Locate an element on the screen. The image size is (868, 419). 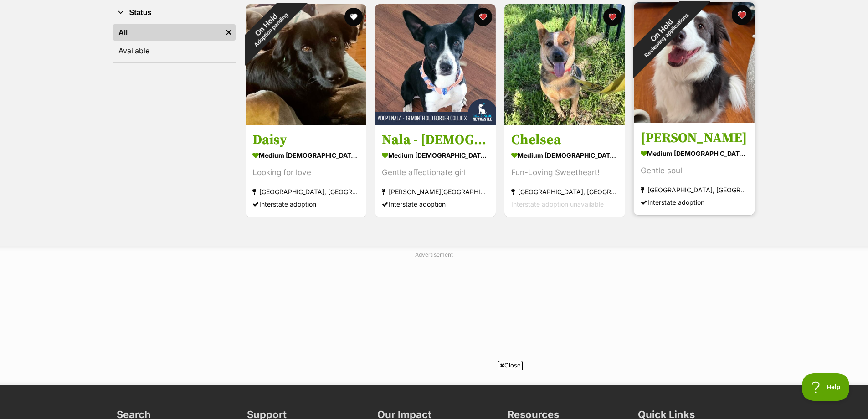
a: On HoldReviewing applications is located at coordinates (694, 120).